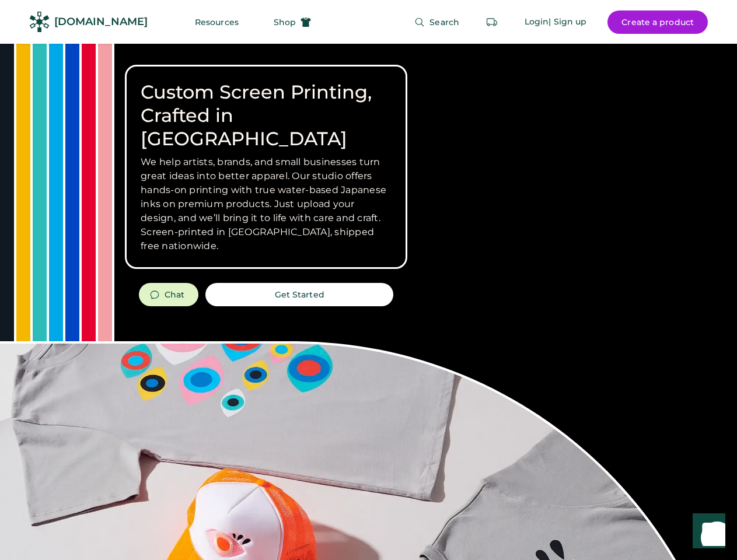 This screenshot has width=737, height=560. What do you see at coordinates (537, 23) in the screenshot?
I see `div: Login` at bounding box center [537, 23].